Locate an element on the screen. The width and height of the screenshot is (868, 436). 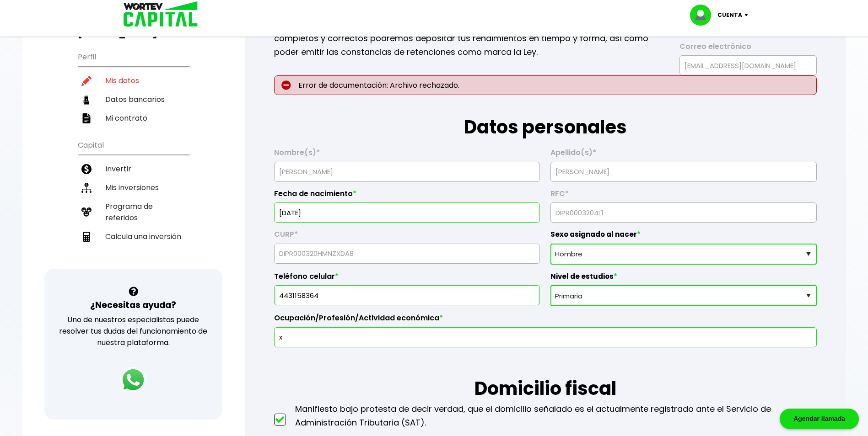
li: Mis datos is located at coordinates (133, 80).